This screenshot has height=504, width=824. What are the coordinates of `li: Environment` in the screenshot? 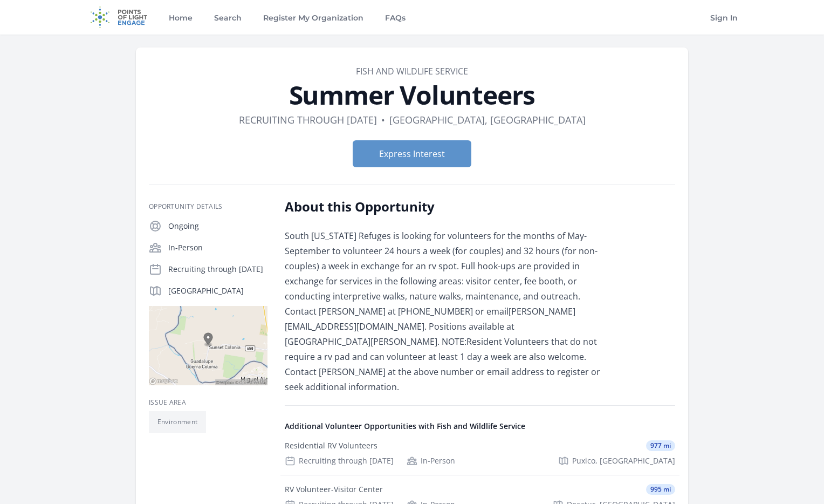 It's located at (177, 422).